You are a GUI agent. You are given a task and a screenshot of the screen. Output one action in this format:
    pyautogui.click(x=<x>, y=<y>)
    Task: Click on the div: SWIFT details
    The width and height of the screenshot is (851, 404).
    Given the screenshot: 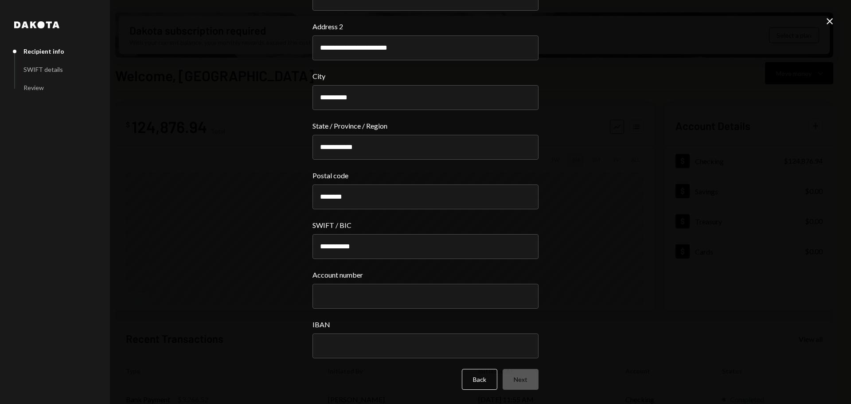 What is the action you would take?
    pyautogui.click(x=43, y=69)
    